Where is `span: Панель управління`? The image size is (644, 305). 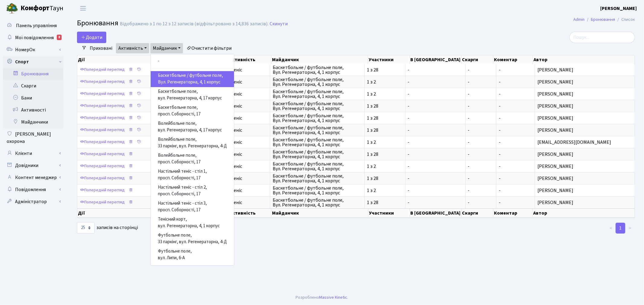
span: Панель управління is located at coordinates (36, 25).